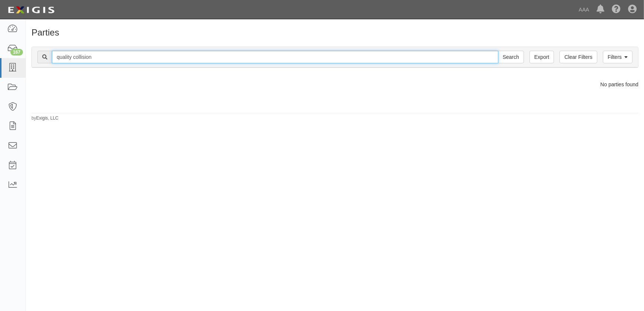  What do you see at coordinates (47, 118) in the screenshot?
I see `a: Exigis, LLC` at bounding box center [47, 118].